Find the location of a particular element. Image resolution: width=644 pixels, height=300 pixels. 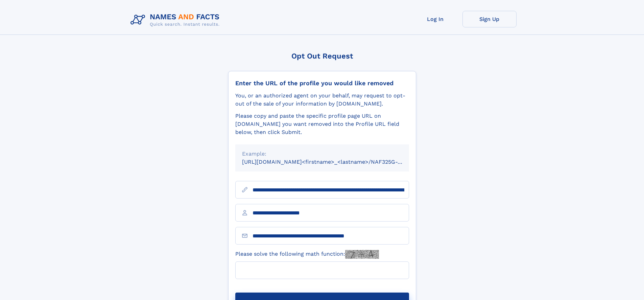

div: Enter the URL of the profile you would like removed is located at coordinates (322, 83).